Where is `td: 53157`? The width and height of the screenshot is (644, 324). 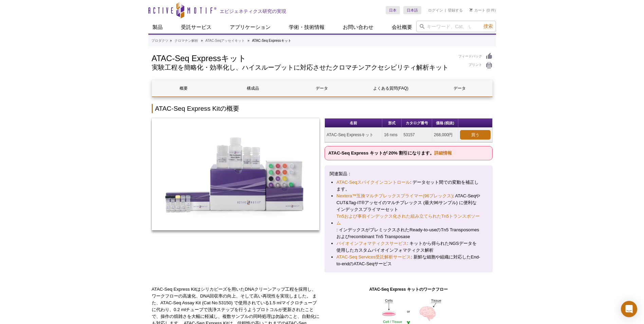
td: 53157 is located at coordinates (417, 135).